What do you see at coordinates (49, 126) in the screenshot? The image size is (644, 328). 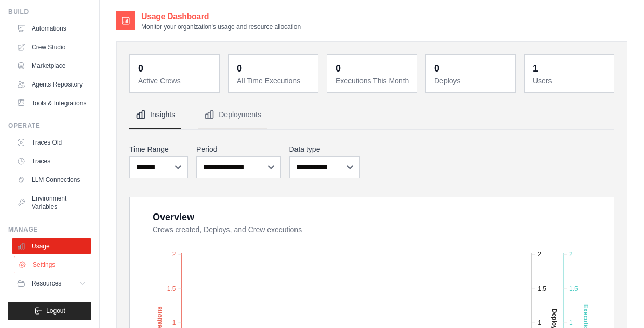 I see `div: Operate` at bounding box center [49, 126].